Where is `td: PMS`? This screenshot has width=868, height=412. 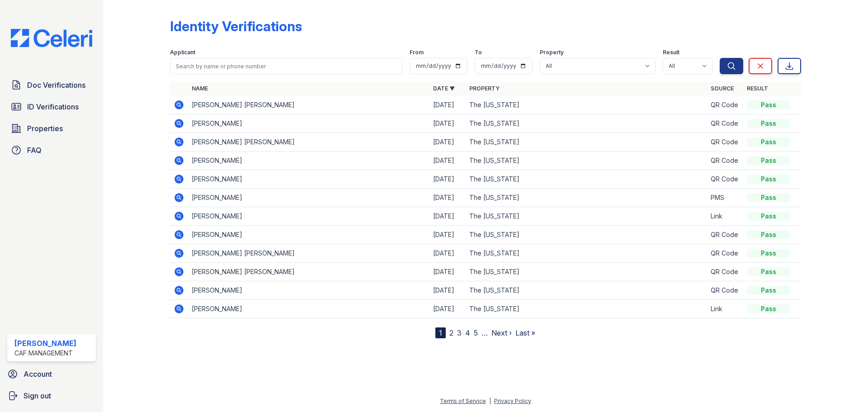 td: PMS is located at coordinates (725, 198).